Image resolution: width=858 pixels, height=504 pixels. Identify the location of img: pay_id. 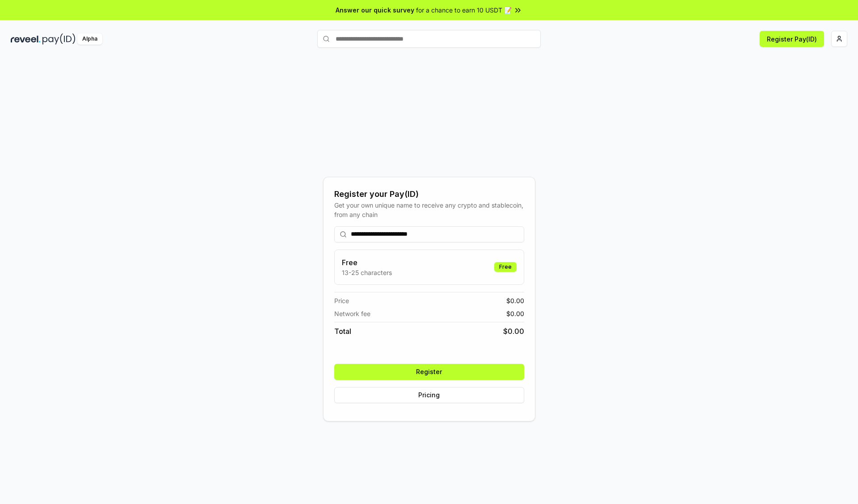
(59, 39).